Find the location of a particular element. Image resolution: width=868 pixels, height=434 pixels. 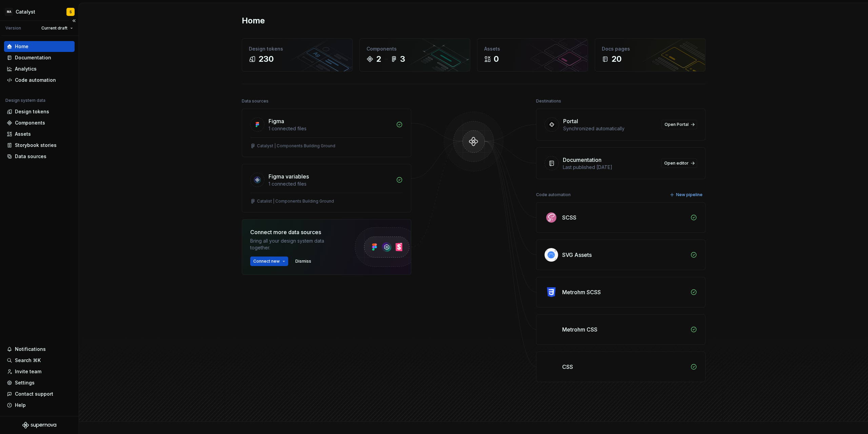

a: Components is located at coordinates (39, 123).